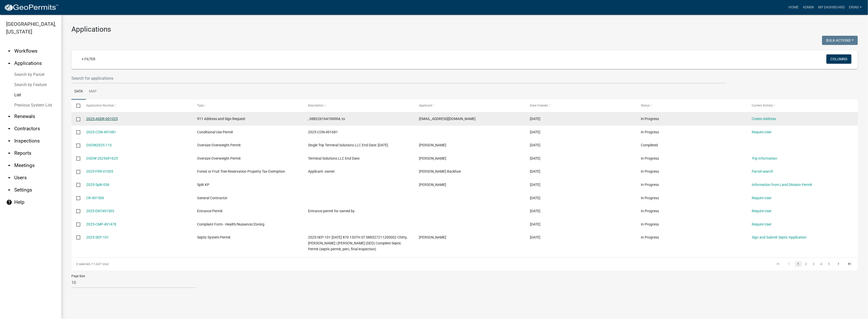  I want to click on span: General Contractor, so click(212, 198).